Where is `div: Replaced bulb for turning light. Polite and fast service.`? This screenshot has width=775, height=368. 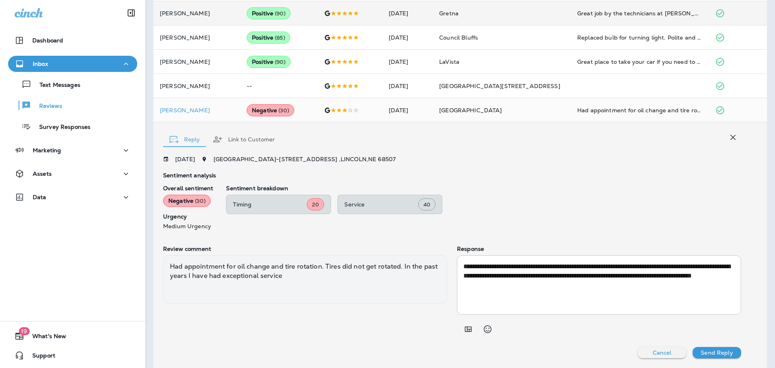 div: Replaced bulb for turning light. Polite and fast service. is located at coordinates (640, 38).